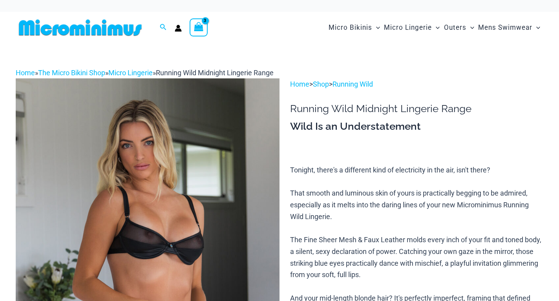  What do you see at coordinates (321, 84) in the screenshot?
I see `a: Shop` at bounding box center [321, 84].